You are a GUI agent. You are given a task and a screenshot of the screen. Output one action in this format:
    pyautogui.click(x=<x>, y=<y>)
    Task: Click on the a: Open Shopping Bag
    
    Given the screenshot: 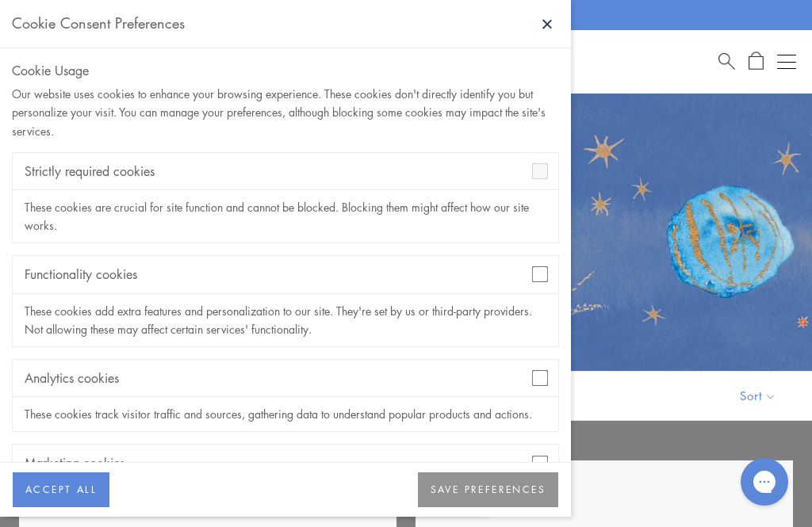 What is the action you would take?
    pyautogui.click(x=756, y=61)
    